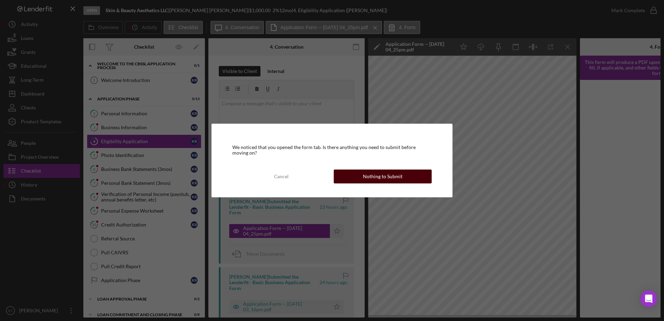  What do you see at coordinates (281, 176) in the screenshot?
I see `div: Cancel` at bounding box center [281, 176].